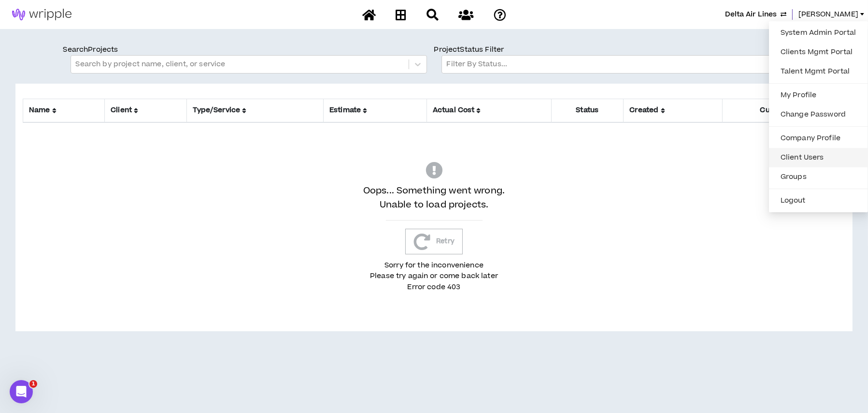  What do you see at coordinates (375, 110) in the screenshot?
I see `span: Estimate` at bounding box center [375, 110].